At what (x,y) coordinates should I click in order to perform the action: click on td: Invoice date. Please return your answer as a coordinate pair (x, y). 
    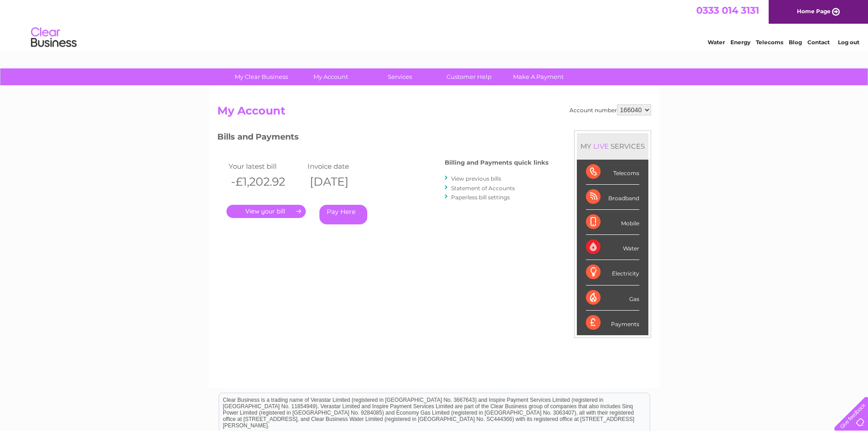
    Looking at the image, I should click on (345, 166).